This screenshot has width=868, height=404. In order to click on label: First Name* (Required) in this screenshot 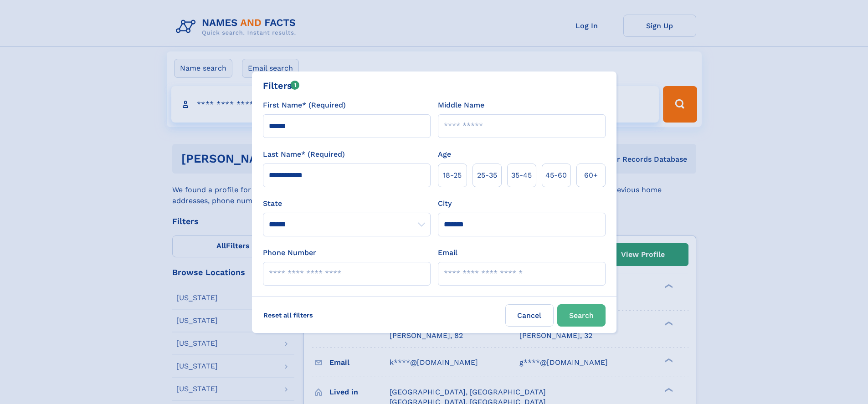, I will do `click(304, 106)`.